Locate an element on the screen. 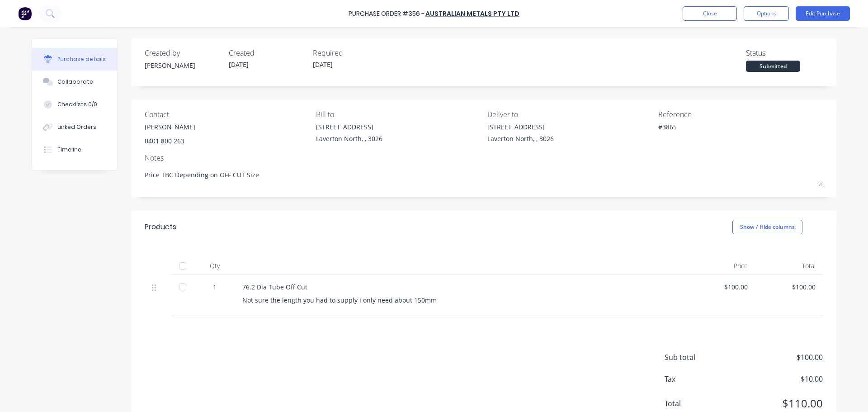  div: Notes is located at coordinates (483, 158).